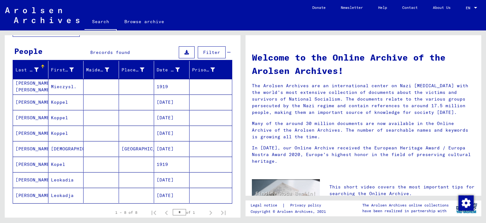 Image resolution: width=486 pixels, height=223 pixels. I want to click on a: Privacy policy, so click(307, 205).